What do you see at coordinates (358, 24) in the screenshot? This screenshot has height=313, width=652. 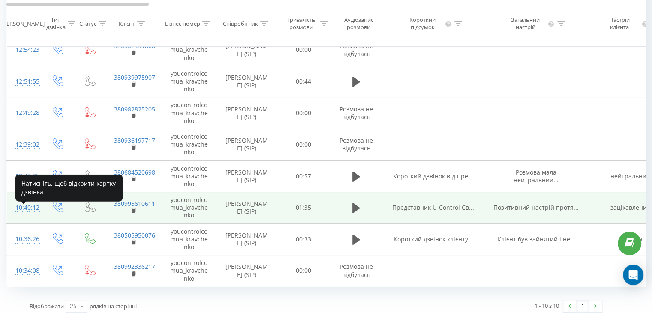 I see `div: Аудіозапис розмови` at bounding box center [358, 24].